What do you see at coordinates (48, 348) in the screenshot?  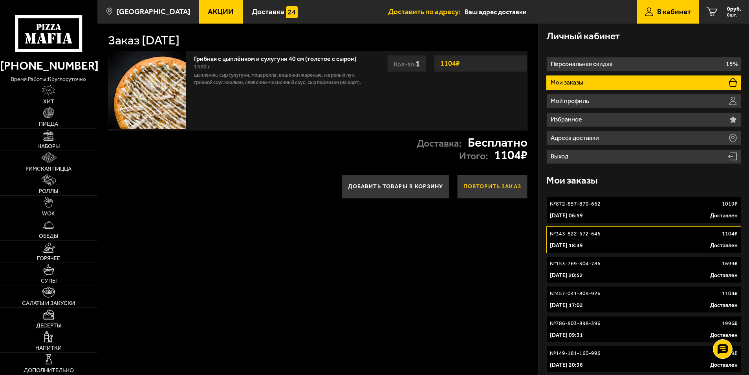 I see `span: Напитки` at bounding box center [48, 348].